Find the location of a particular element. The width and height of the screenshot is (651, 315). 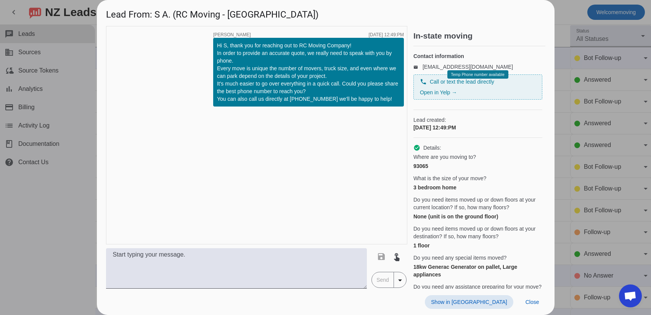

span: Do you need items moved up or down floors at your current location? If so, how many floors? is located at coordinates (478, 203).